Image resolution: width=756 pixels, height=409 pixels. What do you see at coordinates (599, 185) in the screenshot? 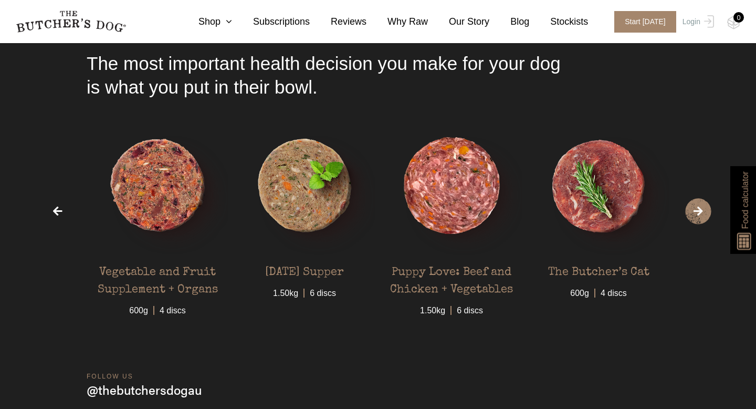
I see `img: TBD_Butchers-Cat-2.png` at bounding box center [599, 185].